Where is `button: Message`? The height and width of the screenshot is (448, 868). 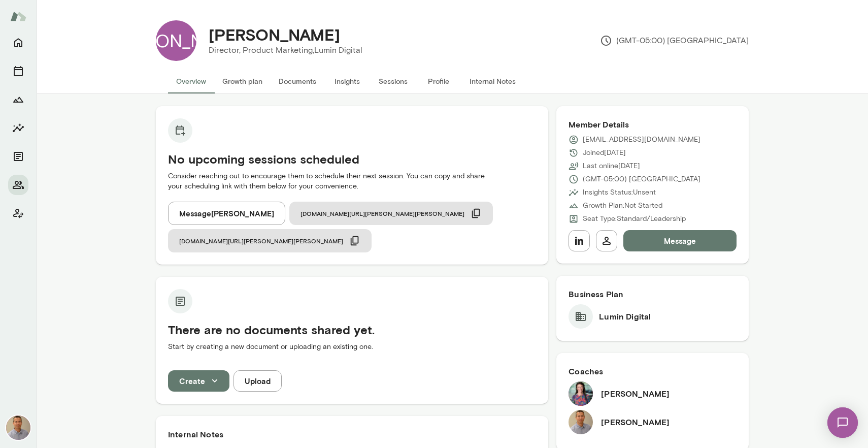
button: Message is located at coordinates (680, 241).